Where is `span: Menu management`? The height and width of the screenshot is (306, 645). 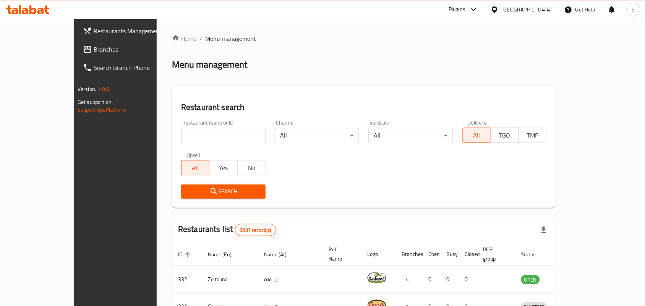
span: Menu management is located at coordinates (230, 39).